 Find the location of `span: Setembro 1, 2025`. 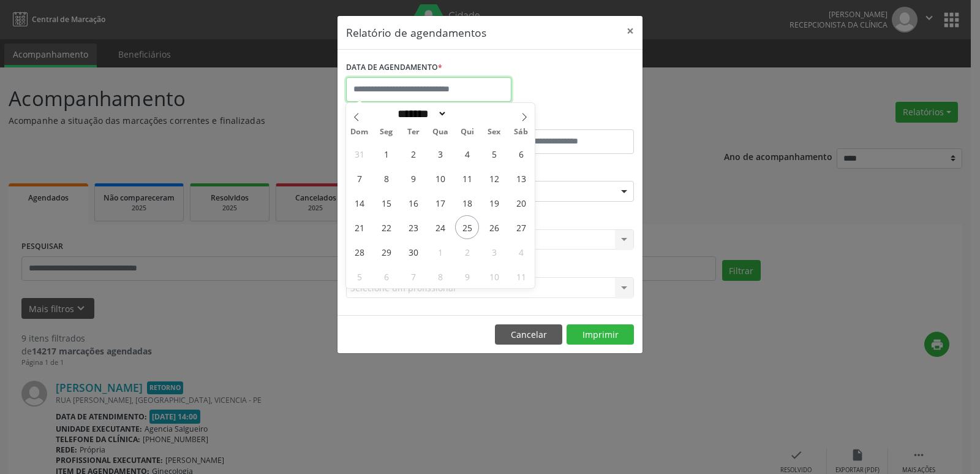

span: Setembro 1, 2025 is located at coordinates (385, 154).